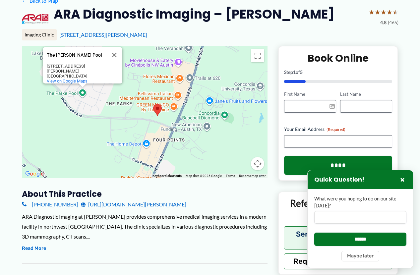 Image resolution: width=420 pixels, height=275 pixels. I want to click on button: Map camera controls, so click(258, 164).